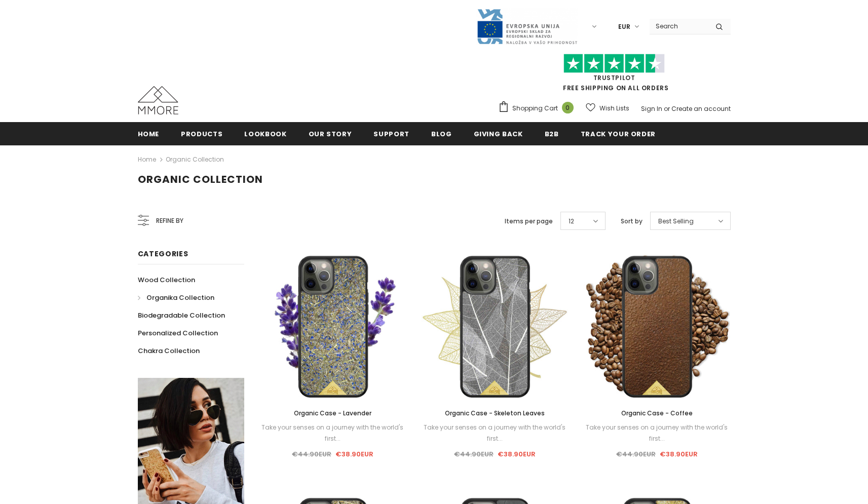 The height and width of the screenshot is (504, 868). I want to click on span: Wish Lists, so click(614, 108).